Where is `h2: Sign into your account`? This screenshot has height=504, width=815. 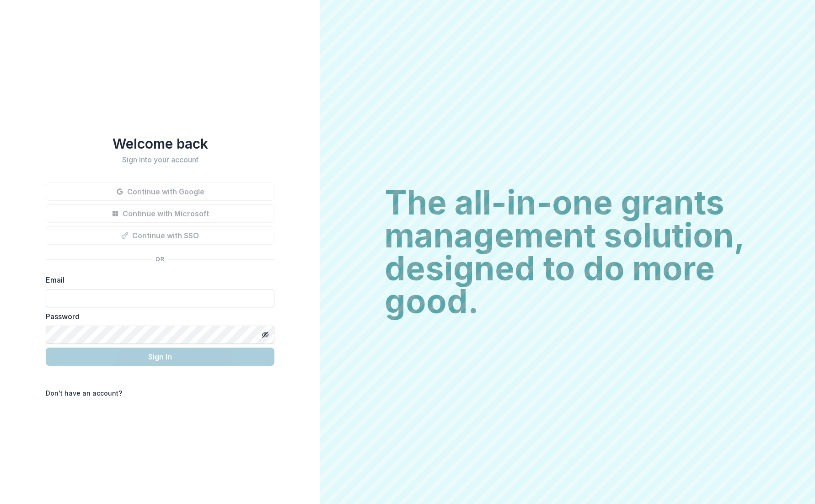 h2: Sign into your account is located at coordinates (160, 160).